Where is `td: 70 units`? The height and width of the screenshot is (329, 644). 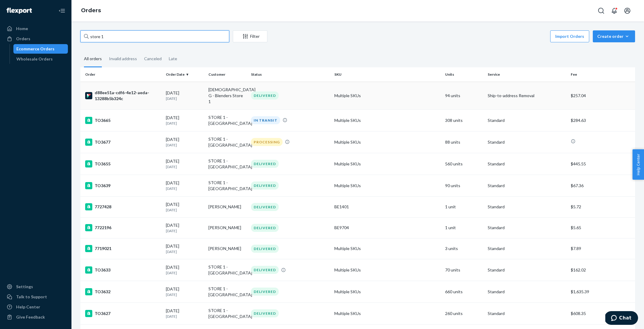
td: 70 units is located at coordinates (464, 269).